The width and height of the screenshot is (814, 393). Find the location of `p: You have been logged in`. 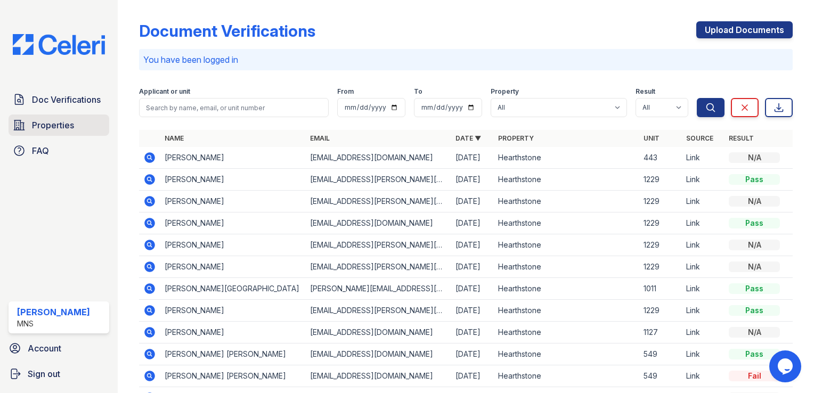

p: You have been logged in is located at coordinates (465, 60).